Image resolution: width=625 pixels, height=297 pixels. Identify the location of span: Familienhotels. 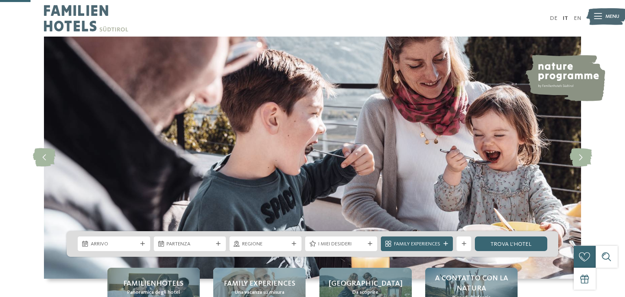
(153, 284).